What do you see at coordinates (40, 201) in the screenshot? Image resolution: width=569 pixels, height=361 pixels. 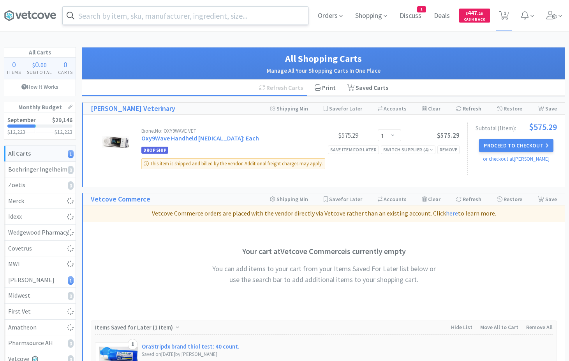 I see `div: Merck` at bounding box center [40, 201].